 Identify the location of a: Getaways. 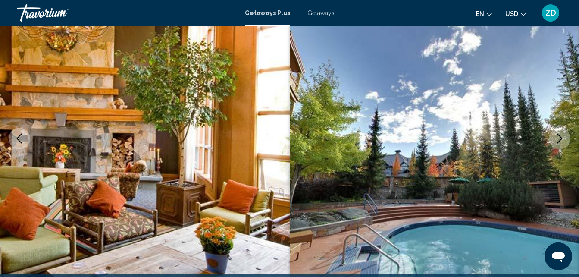
(321, 13).